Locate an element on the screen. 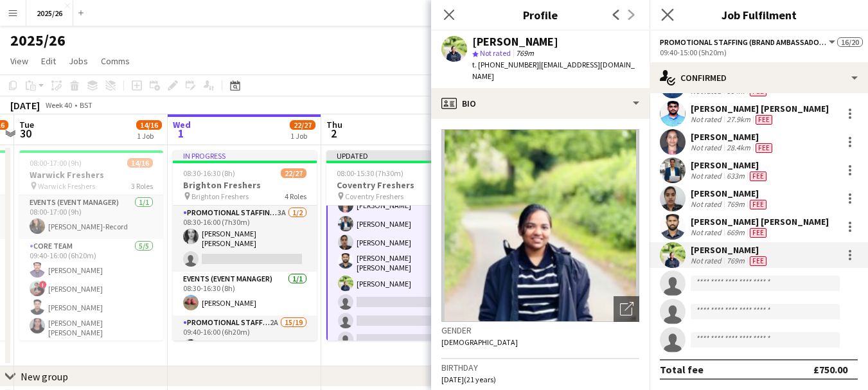 This screenshot has width=868, height=390. img: Crew avatar or photo is located at coordinates (540, 226).